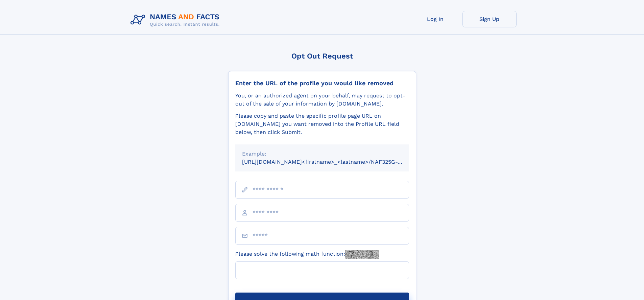 Image resolution: width=644 pixels, height=300 pixels. Describe the element at coordinates (489, 19) in the screenshot. I see `a: Sign Up` at that location.